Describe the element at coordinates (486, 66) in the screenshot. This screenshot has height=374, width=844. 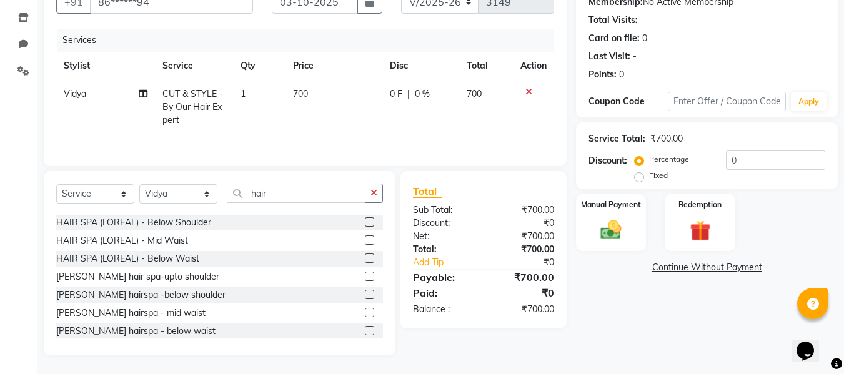
I see `th: Total` at that location.